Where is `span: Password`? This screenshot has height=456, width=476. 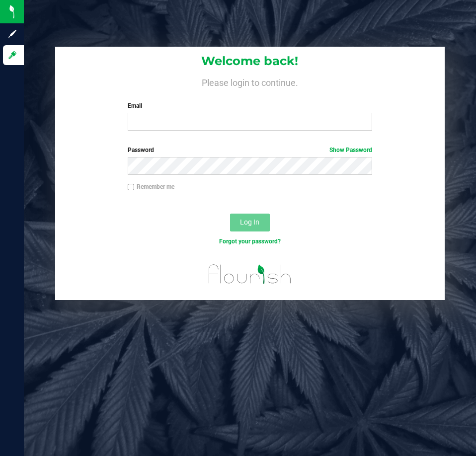 span: Password is located at coordinates (141, 150).